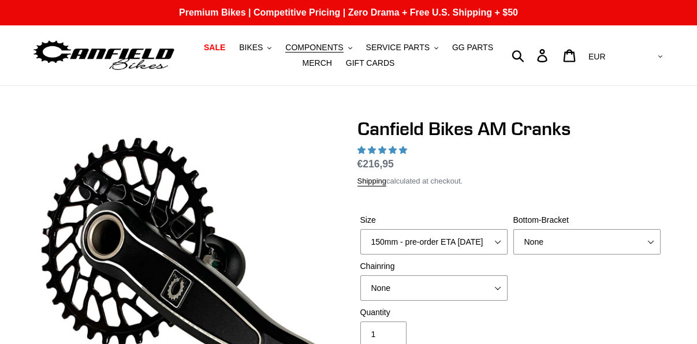  Describe the element at coordinates (314, 47) in the screenshot. I see `span: COMPONENTS` at that location.